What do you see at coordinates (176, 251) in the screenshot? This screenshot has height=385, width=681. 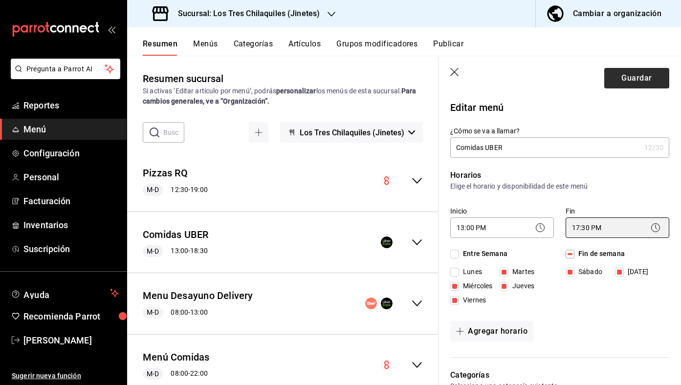 I see `div: 13:00 - 18:30` at bounding box center [176, 251].